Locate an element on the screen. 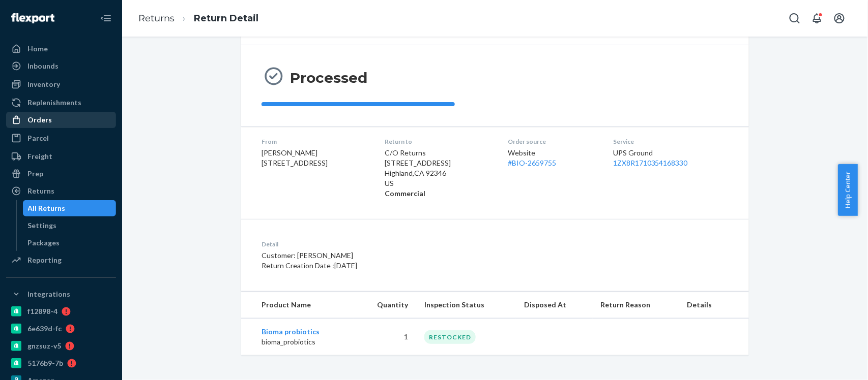  a: Inbounds is located at coordinates (61, 66).